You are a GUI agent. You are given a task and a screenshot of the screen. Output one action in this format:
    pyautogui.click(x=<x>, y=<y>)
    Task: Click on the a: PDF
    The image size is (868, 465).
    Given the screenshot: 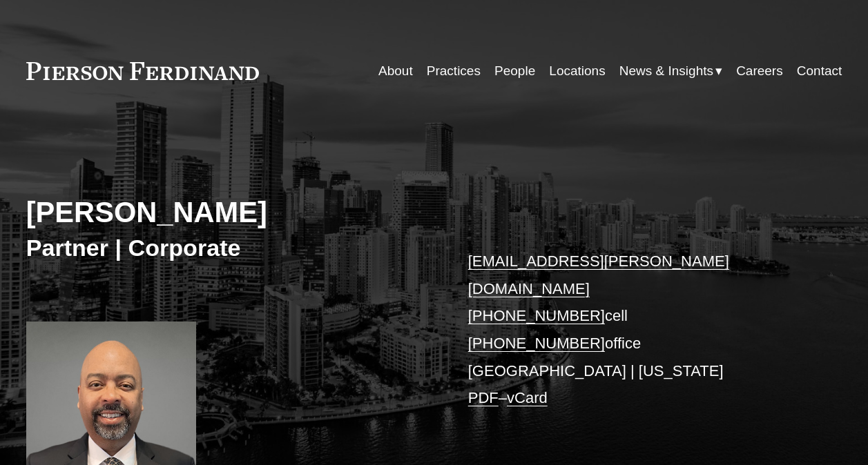 What is the action you would take?
    pyautogui.click(x=484, y=398)
    